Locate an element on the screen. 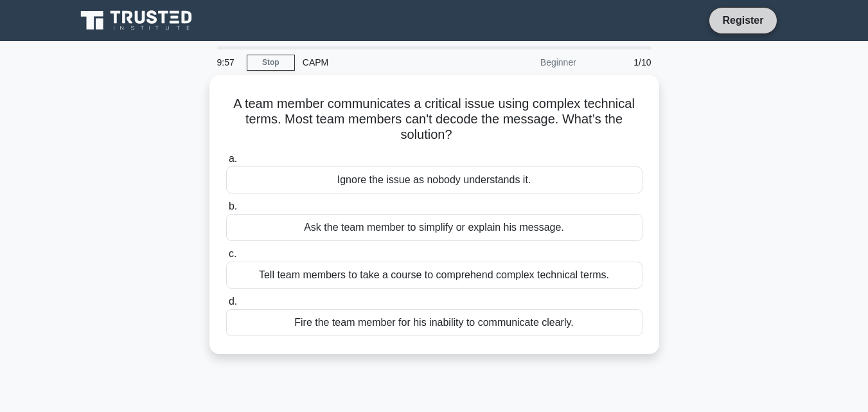 Image resolution: width=868 pixels, height=412 pixels. div: 1/10 is located at coordinates (622, 62).